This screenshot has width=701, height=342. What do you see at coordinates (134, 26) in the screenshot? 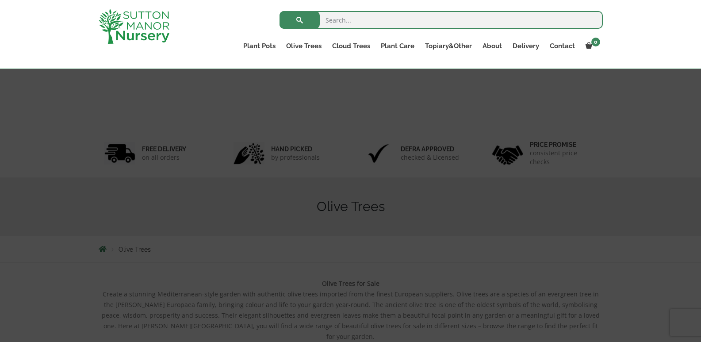
I see `img: logo` at bounding box center [134, 26].